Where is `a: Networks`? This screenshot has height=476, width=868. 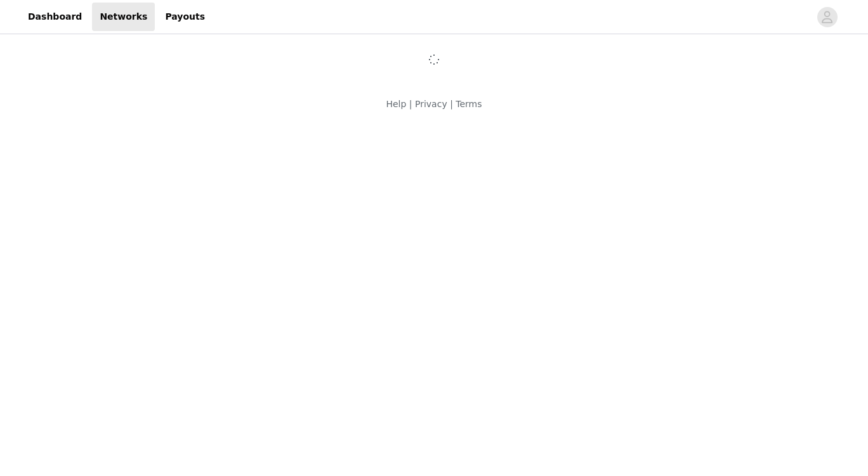 a: Networks is located at coordinates (123, 17).